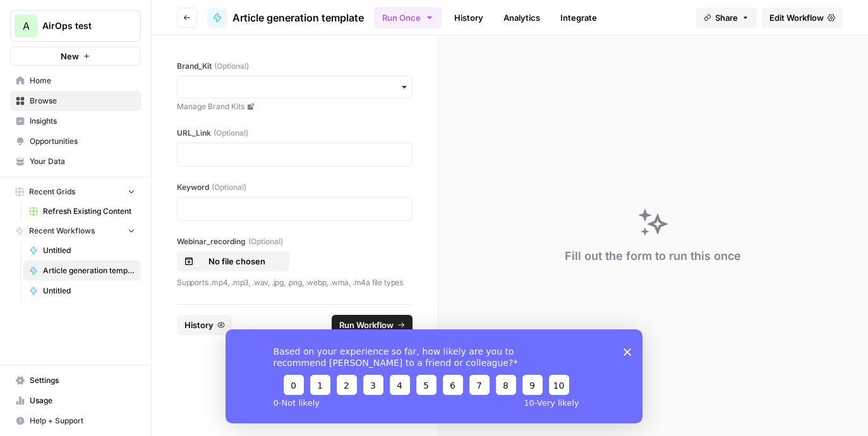 The width and height of the screenshot is (868, 436). I want to click on label: URL_Link, so click(294, 133).